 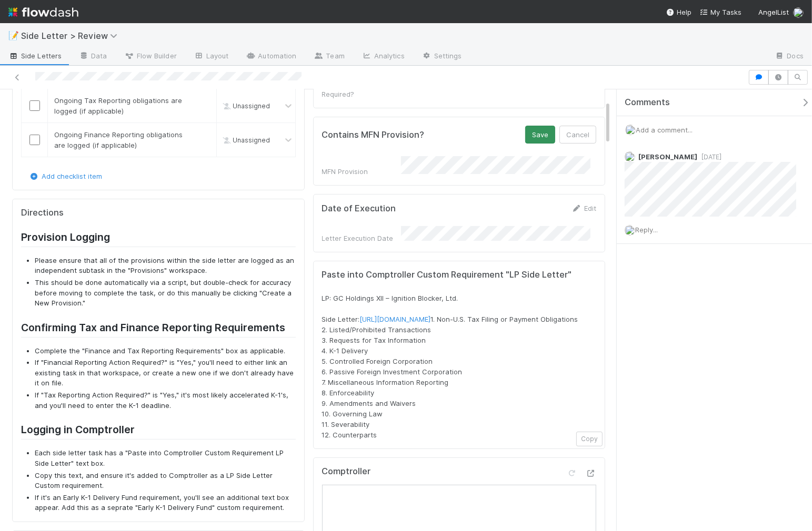 What do you see at coordinates (589, 439) in the screenshot?
I see `button: Copy` at bounding box center [589, 439].